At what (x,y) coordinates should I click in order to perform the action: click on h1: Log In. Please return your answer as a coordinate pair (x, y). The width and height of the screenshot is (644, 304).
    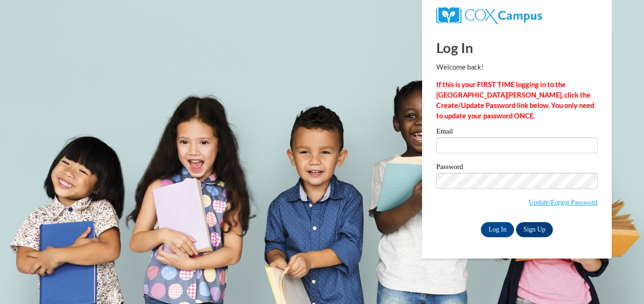
    Looking at the image, I should click on (517, 47).